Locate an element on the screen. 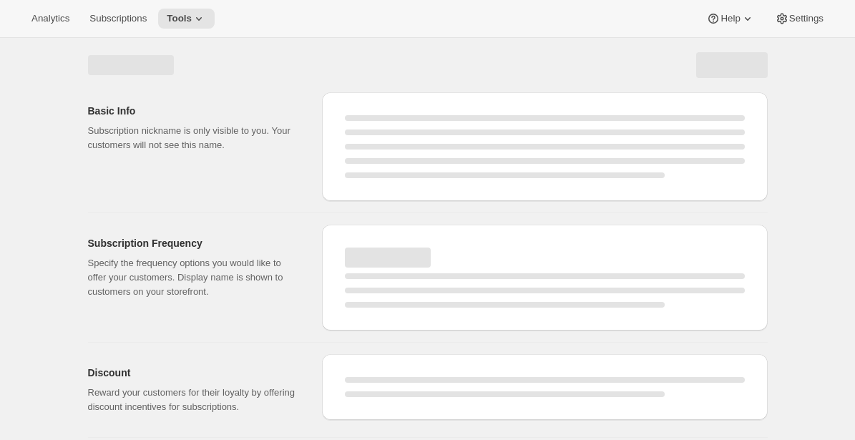 Image resolution: width=855 pixels, height=440 pixels. p: Subscription nickname is only visible to you. Your customers will not see this name. is located at coordinates (193, 138).